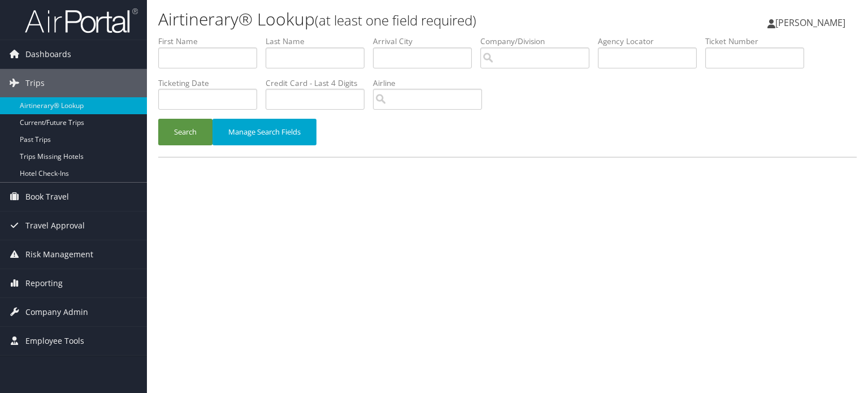  What do you see at coordinates (652, 41) in the screenshot?
I see `label: Agency Locator` at bounding box center [652, 41].